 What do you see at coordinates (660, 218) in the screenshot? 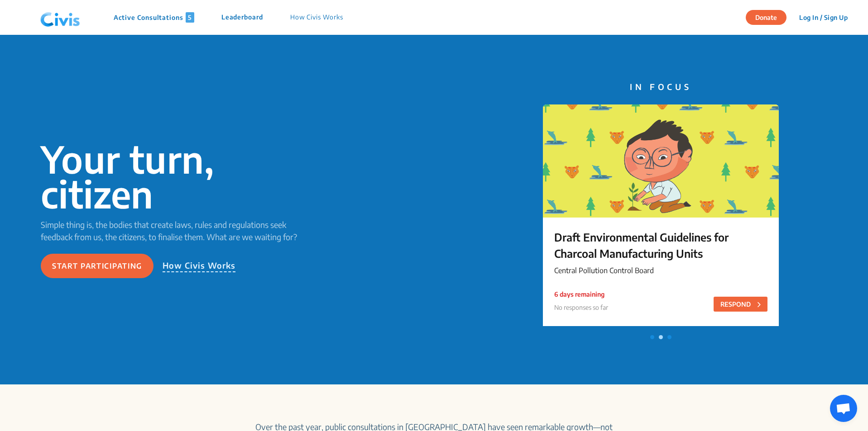
I see `a: Draft Environmental Guidelines for Charcoal Manufacturing UnitsCentral Pollution Control Board6 d...` at bounding box center [660, 218].